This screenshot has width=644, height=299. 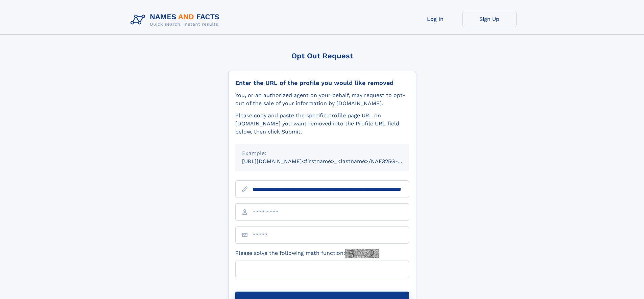 I want to click on a: Log In, so click(x=435, y=19).